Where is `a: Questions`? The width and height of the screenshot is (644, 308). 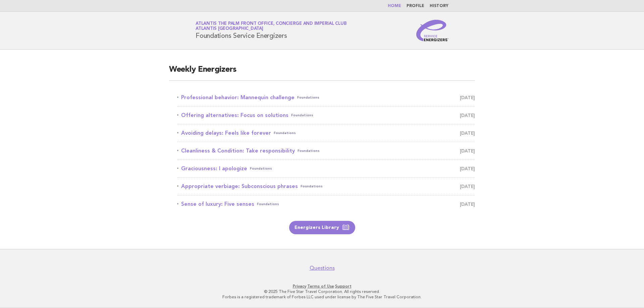
a: Questions is located at coordinates (322, 268).